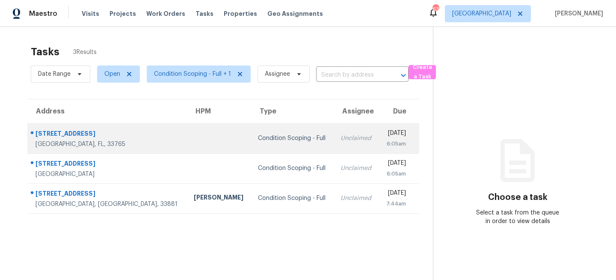 Image resolution: width=616 pixels, height=280 pixels. What do you see at coordinates (107, 111) in the screenshot?
I see `th: Address` at bounding box center [107, 111].